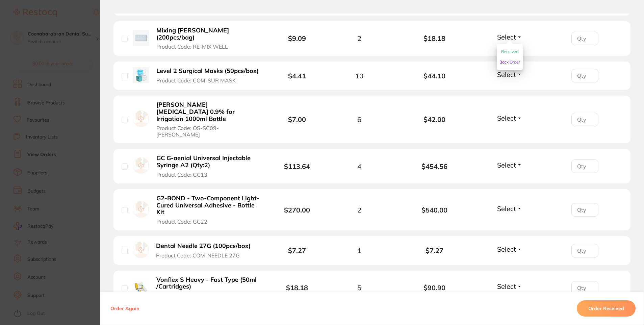 This screenshot has height=325, width=644. What do you see at coordinates (297, 166) in the screenshot?
I see `b: $113.64` at bounding box center [297, 166].